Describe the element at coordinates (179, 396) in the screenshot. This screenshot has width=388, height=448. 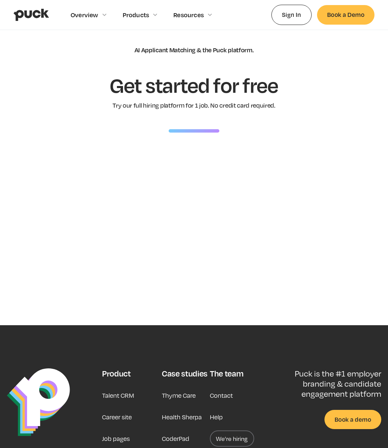
I see `a: Thyme Care` at that location.